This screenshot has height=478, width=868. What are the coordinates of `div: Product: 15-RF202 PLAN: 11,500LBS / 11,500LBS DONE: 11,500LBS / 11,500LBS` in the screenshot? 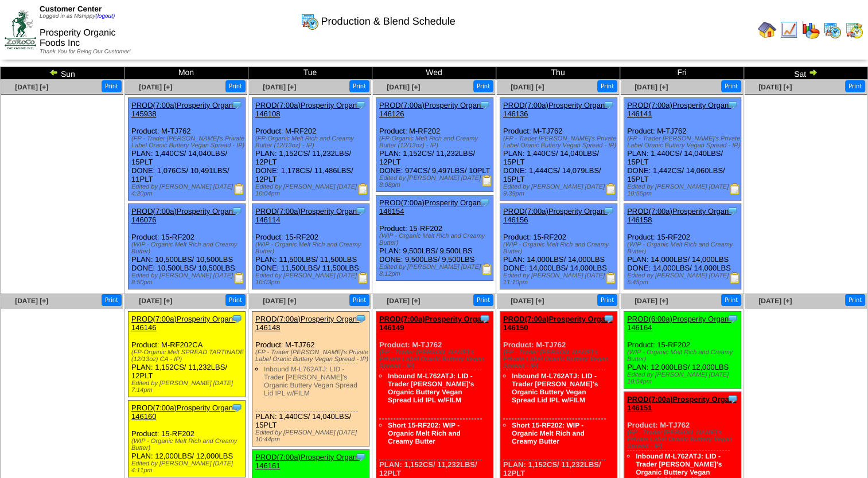 It's located at (311, 247).